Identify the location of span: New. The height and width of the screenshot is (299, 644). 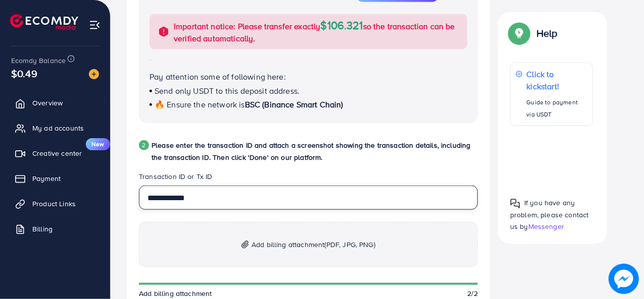
(98, 144).